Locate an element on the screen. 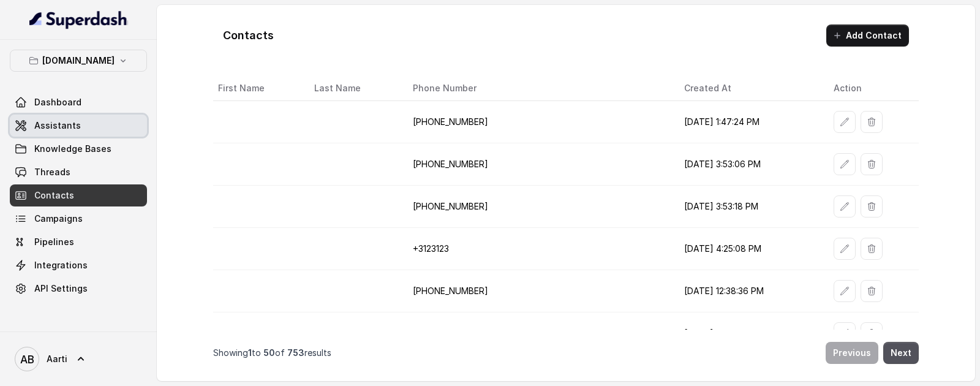  a: Campaigns is located at coordinates (78, 219).